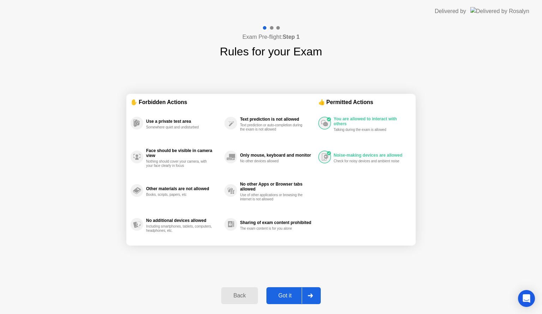 The height and width of the screenshot is (314, 542). Describe the element at coordinates (179, 195) in the screenshot. I see `div: Books, scripts, papers, etc` at that location.